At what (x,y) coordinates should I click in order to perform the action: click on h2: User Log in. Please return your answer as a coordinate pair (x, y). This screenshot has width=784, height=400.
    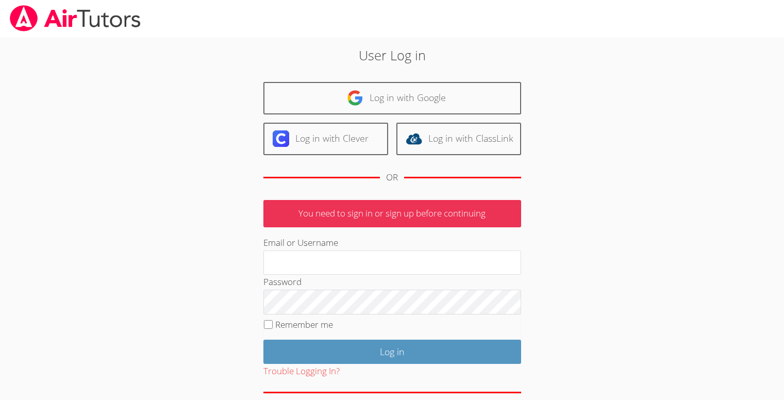
    Looking at the image, I should click on (392, 55).